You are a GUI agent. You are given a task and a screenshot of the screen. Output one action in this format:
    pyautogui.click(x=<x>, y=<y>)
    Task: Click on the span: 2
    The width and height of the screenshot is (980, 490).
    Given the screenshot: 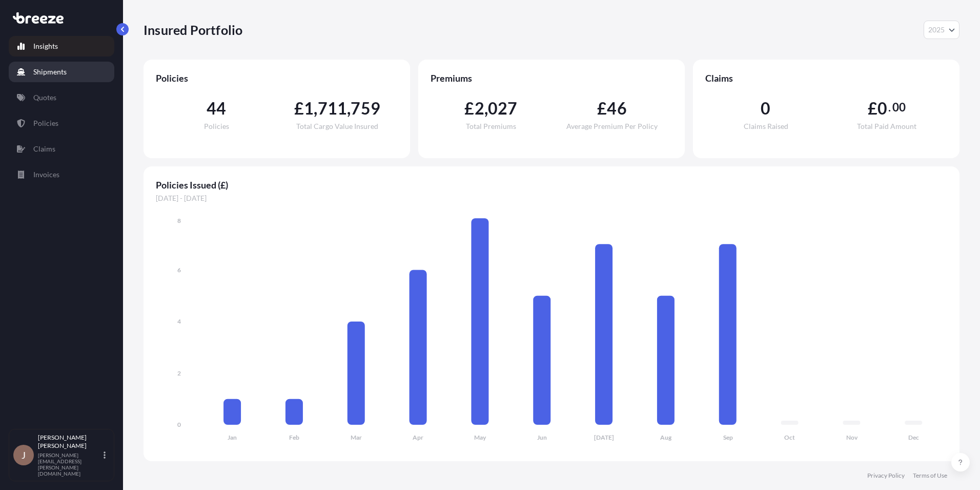 What is the action you would take?
    pyautogui.click(x=480, y=108)
    